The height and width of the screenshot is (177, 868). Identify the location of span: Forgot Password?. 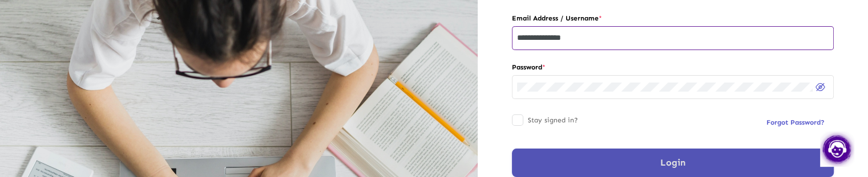
(796, 123).